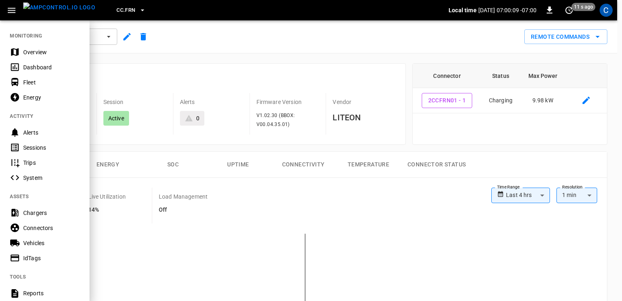 The image size is (622, 301). I want to click on div: Connectors, so click(51, 228).